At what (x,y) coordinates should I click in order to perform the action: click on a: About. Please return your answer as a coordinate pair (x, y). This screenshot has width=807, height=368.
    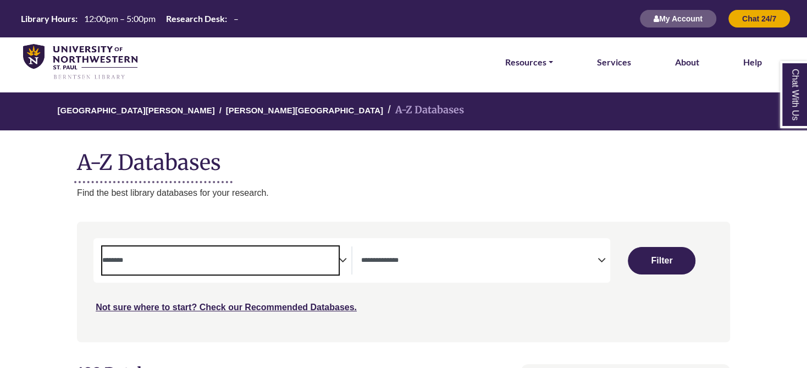
    Looking at the image, I should click on (687, 62).